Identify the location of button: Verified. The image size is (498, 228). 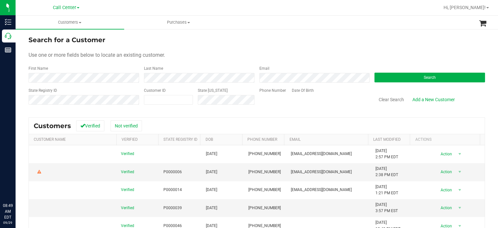
(90, 126).